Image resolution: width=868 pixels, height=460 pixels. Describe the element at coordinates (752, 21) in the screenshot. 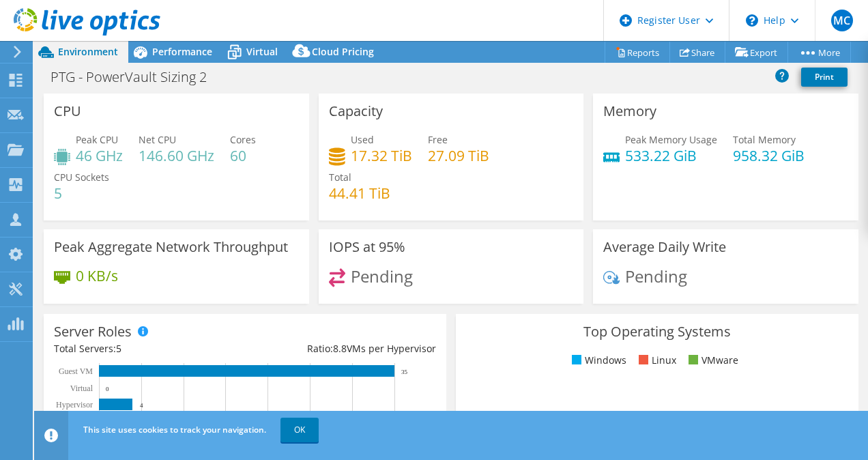

I see `svg: \n` at that location.